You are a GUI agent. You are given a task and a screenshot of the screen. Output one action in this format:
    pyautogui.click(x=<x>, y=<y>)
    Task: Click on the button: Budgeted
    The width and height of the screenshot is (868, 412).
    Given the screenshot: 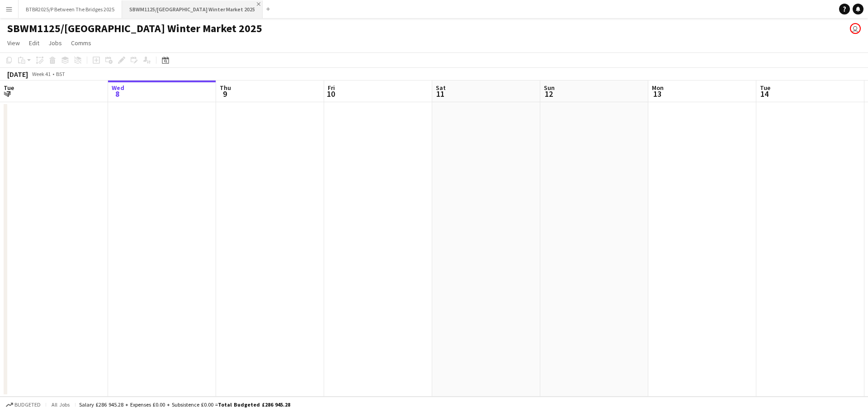 What is the action you would take?
    pyautogui.click(x=23, y=405)
    